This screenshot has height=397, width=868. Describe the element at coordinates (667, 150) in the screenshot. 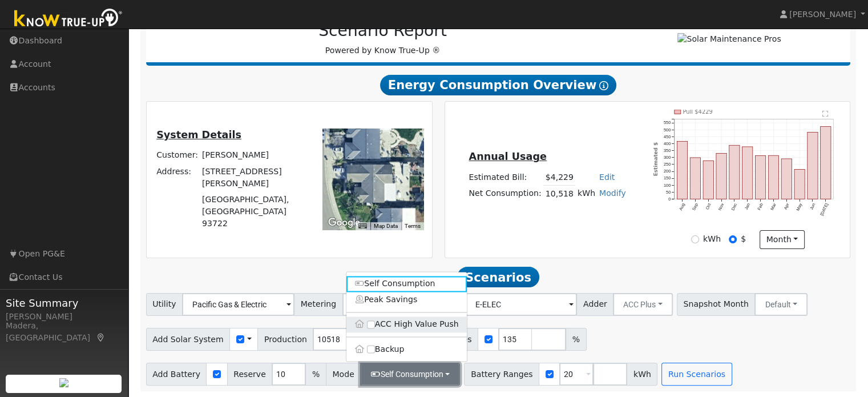

I see `text: 350` at that location.